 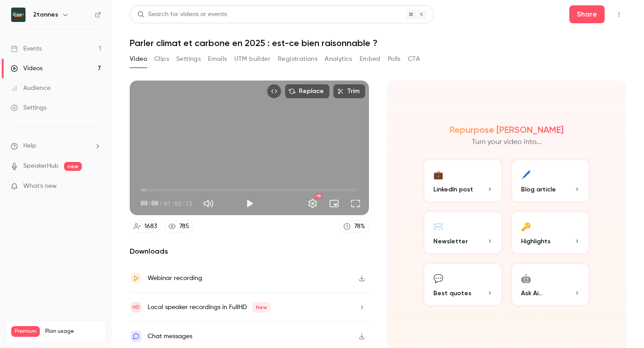 I want to click on div: Full screen, so click(x=355, y=203).